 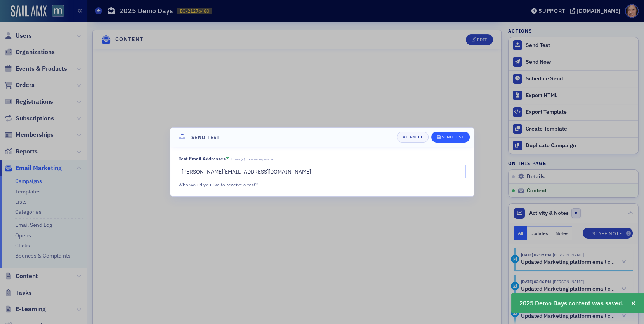 I want to click on div: Send Test, so click(x=453, y=137).